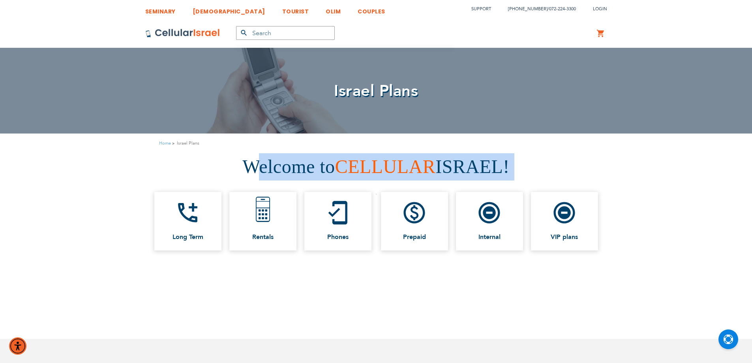  Describe the element at coordinates (337, 212) in the screenshot. I see `i: mobile_friendly` at that location.